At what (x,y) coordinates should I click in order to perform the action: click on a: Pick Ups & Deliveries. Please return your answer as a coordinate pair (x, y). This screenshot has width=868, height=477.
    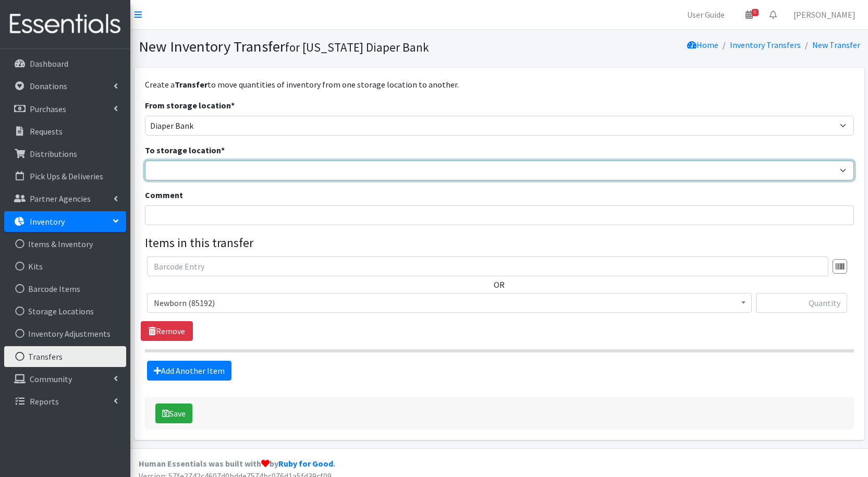
    Looking at the image, I should click on (65, 176).